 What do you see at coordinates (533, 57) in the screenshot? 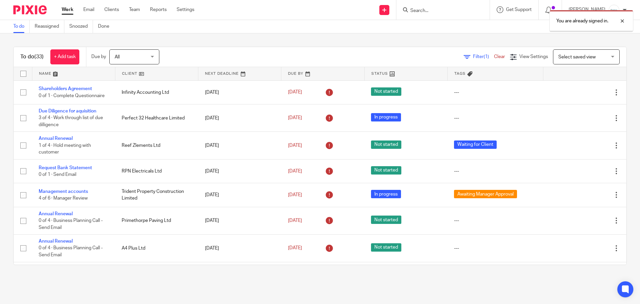
I see `span: View Settings` at bounding box center [533, 57].